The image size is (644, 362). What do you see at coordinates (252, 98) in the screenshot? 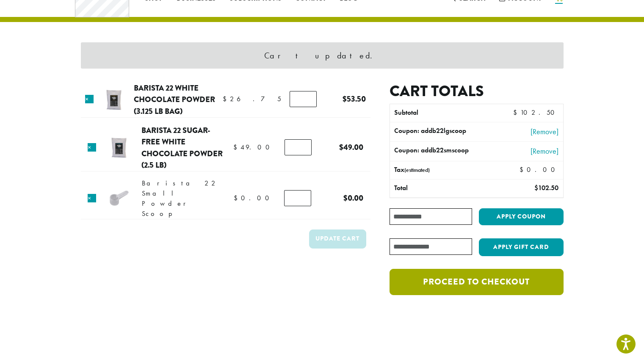
I see `bdi: 26.75` at bounding box center [252, 98].